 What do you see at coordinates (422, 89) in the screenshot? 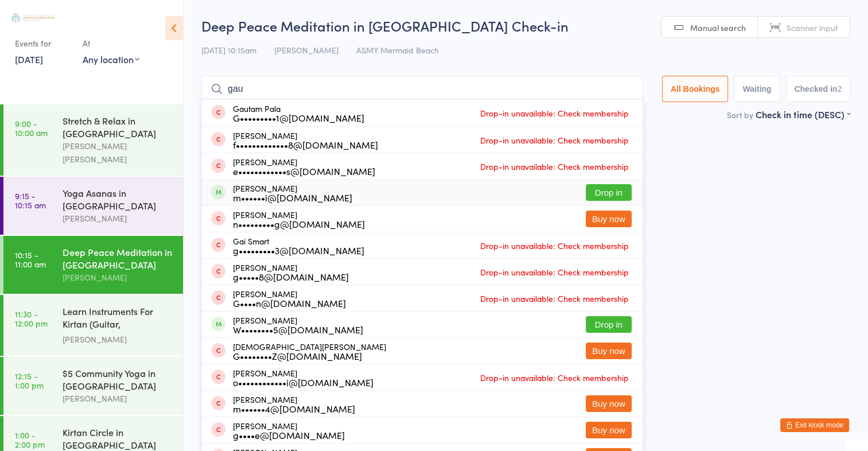
I see `input: Search` at bounding box center [422, 89].